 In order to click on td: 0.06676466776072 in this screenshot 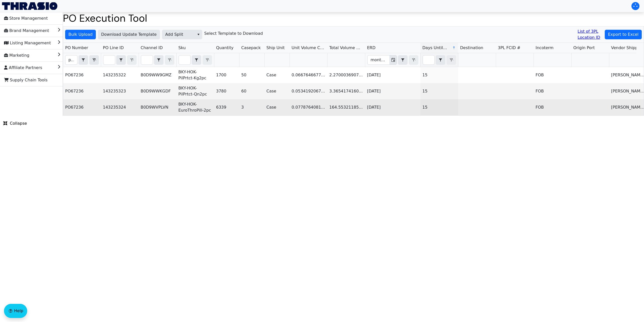, I will do `click(309, 75)`.